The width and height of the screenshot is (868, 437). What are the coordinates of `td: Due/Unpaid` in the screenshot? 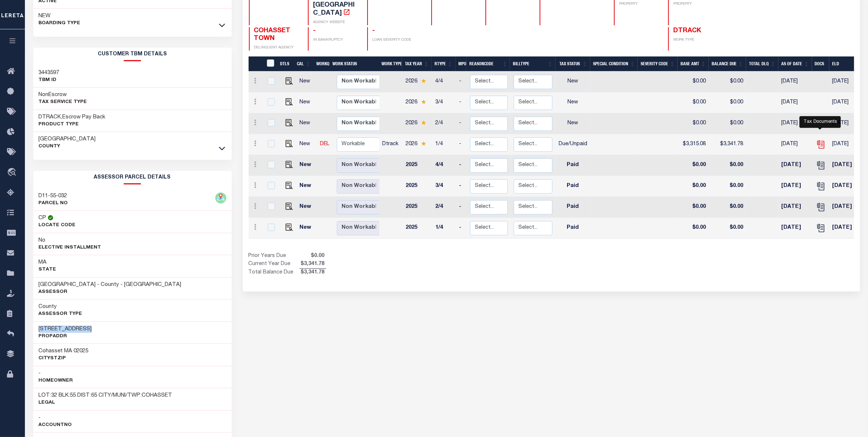 It's located at (573, 144).